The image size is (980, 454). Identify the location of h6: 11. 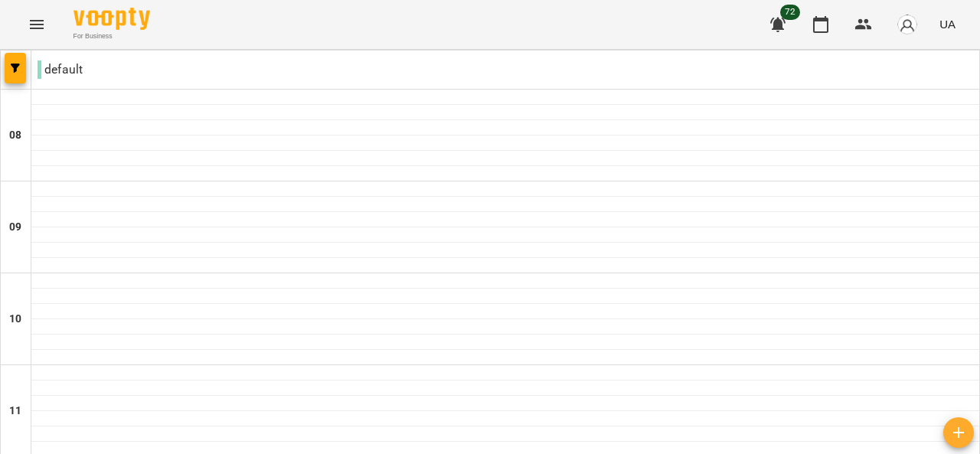
(15, 412).